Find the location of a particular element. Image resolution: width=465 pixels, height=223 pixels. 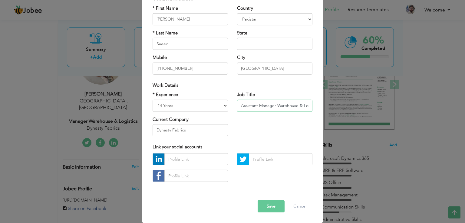

label: City is located at coordinates (241, 58).